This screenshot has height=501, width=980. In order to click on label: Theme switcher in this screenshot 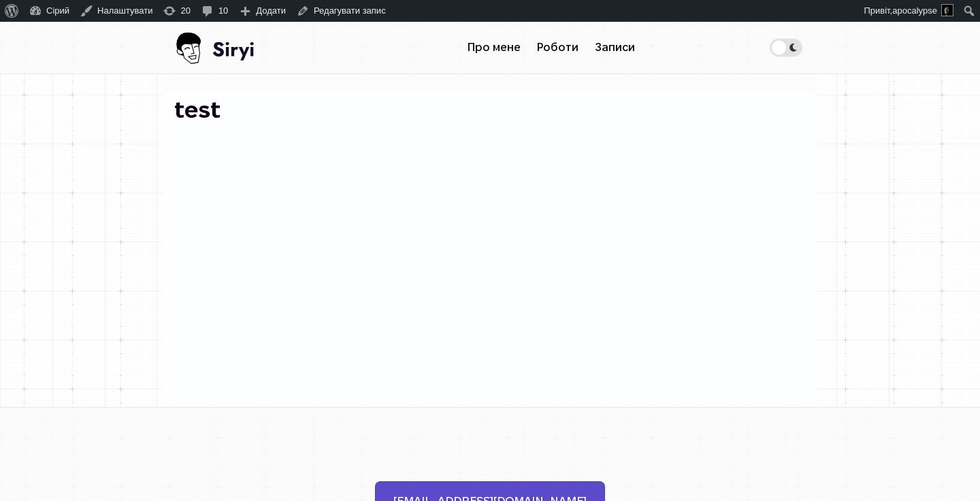, I will do `click(786, 47)`.